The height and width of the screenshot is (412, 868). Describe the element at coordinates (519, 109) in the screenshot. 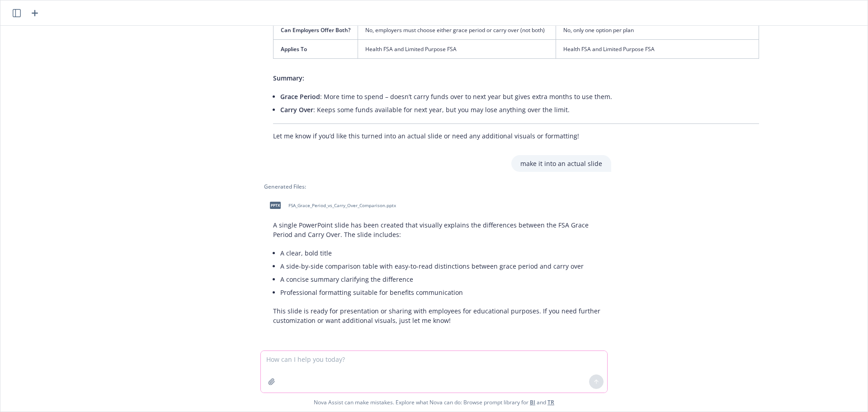

I see `li: : Keeps some funds available for next year, but you may lose anything over the limit.` at that location.